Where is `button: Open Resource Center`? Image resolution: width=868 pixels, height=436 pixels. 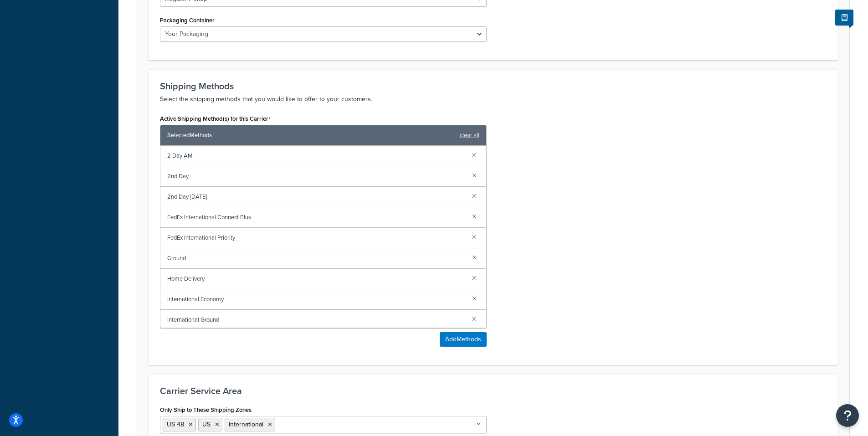
button: Open Resource Center is located at coordinates (847, 415).